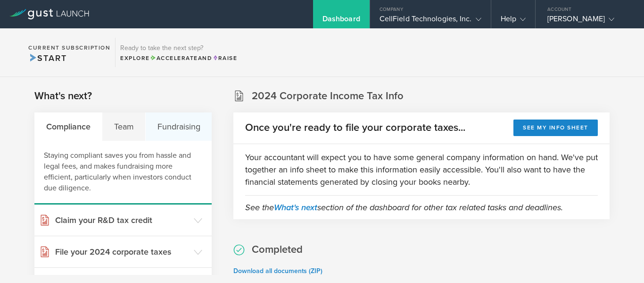 Image resolution: width=644 pixels, height=283 pixels. I want to click on h2: Completed, so click(277, 249).